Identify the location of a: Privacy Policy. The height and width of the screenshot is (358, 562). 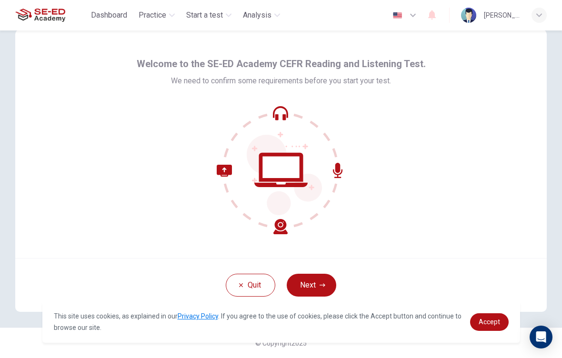
(198, 316).